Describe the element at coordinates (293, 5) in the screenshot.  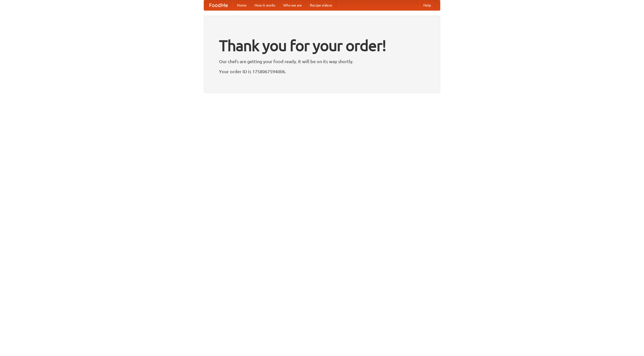
I see `a: Who we are` at that location.